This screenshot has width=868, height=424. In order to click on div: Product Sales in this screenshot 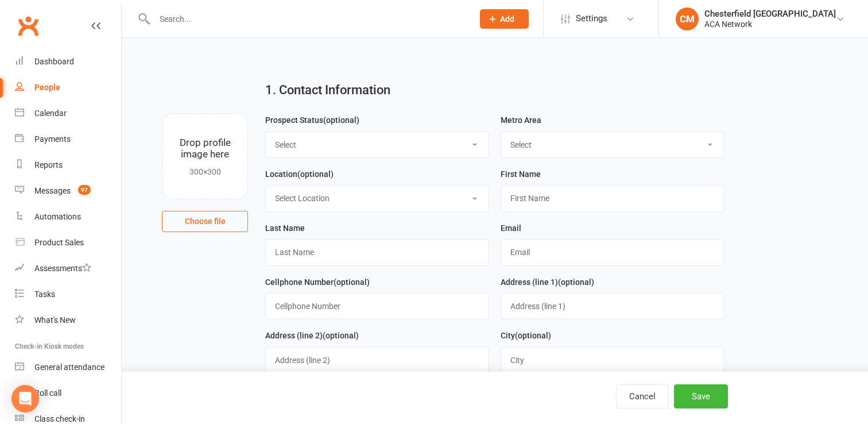, I will do `click(59, 242)`.